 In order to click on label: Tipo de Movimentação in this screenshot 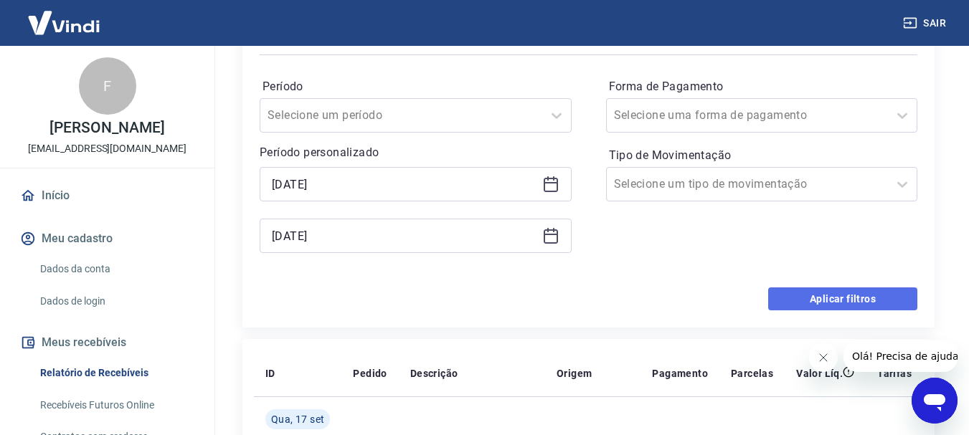, I will do `click(762, 156)`.